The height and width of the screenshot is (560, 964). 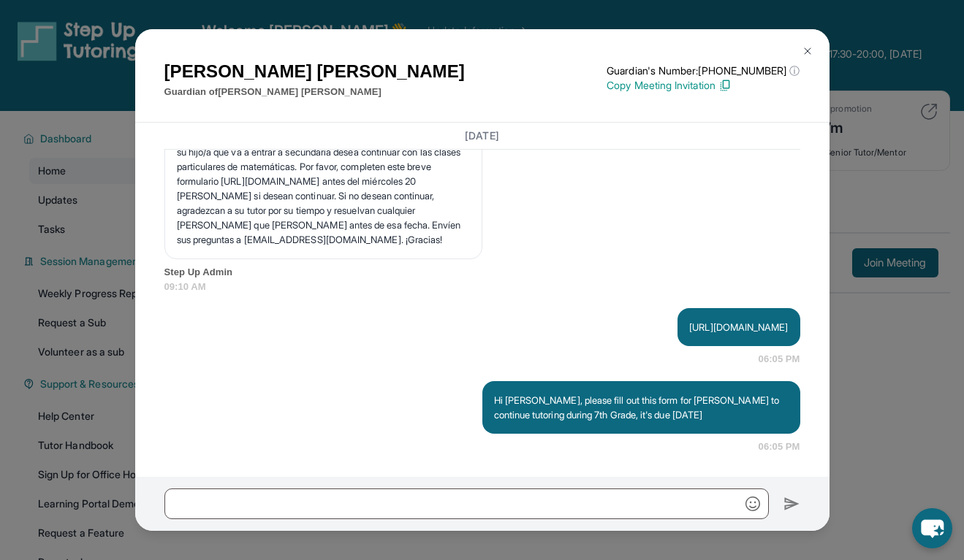 I want to click on span: Step Up Admin, so click(x=482, y=272).